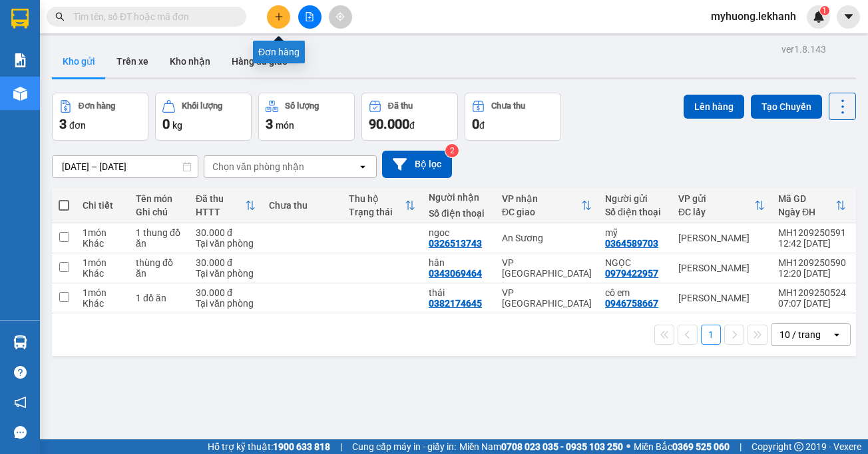 The height and width of the screenshot is (454, 868). I want to click on button: Hàng đã giao, so click(260, 61).